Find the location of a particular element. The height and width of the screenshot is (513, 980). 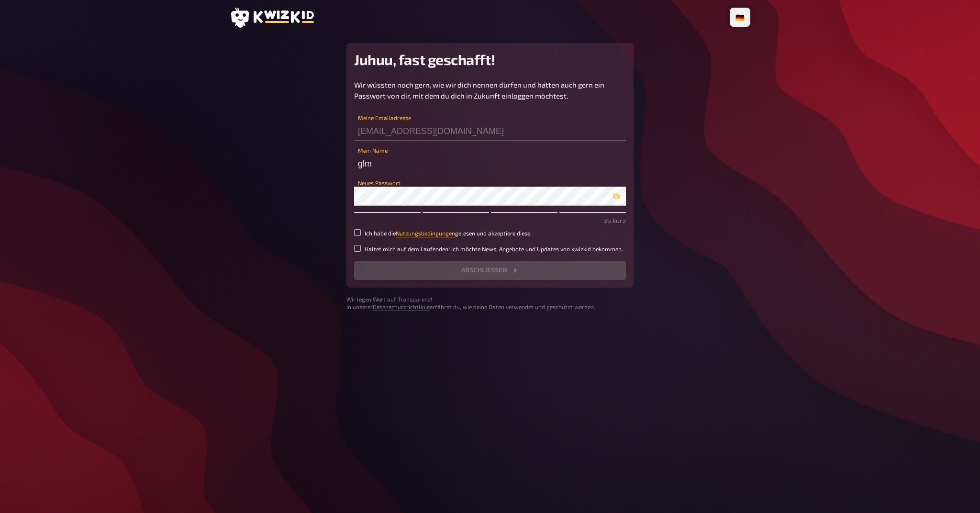

small: Wir legen Wert auf Transparenz! In unserer erfährst du, wie deine Daten verwendet und geschützt w... is located at coordinates (490, 303).